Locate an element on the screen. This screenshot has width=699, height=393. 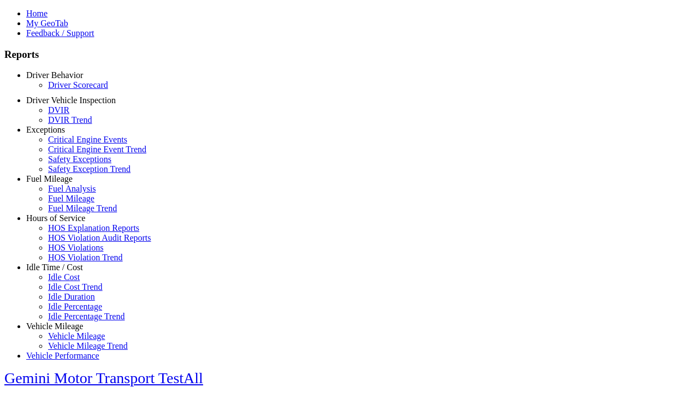
a: HOS Violation Audit Reports is located at coordinates (99, 238).